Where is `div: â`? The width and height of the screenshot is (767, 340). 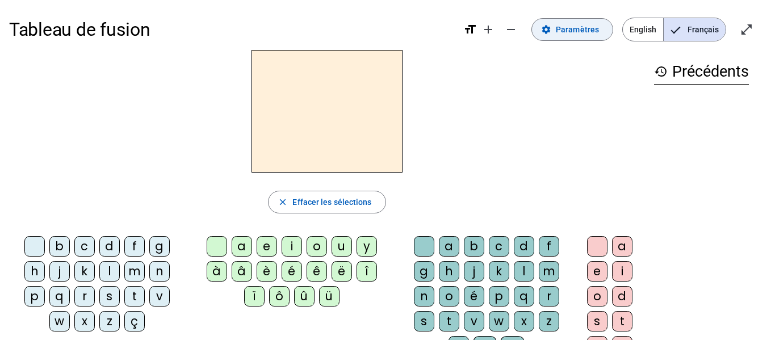
div: â is located at coordinates (242, 271).